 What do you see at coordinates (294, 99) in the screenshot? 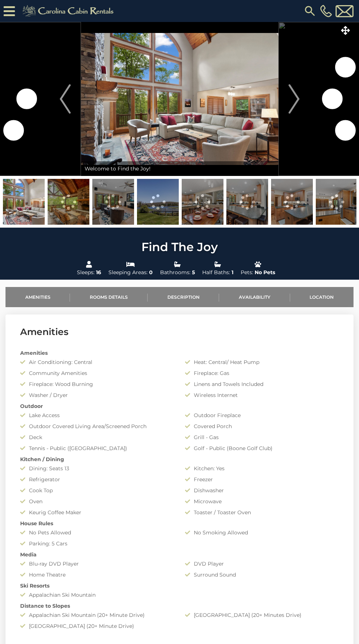
I see `button: Next` at bounding box center [294, 99].